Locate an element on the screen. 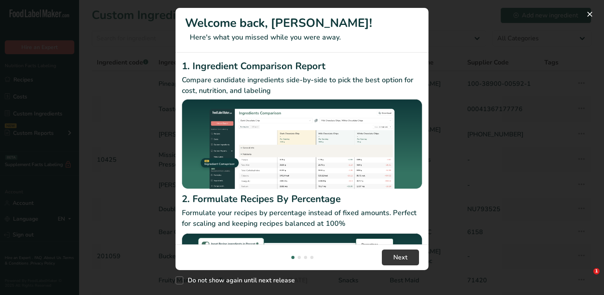  span: 1 is located at coordinates (597, 271).